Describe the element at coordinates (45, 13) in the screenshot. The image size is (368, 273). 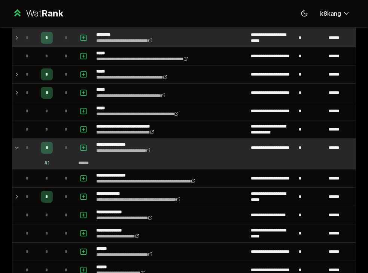
I see `div: Wat` at that location.